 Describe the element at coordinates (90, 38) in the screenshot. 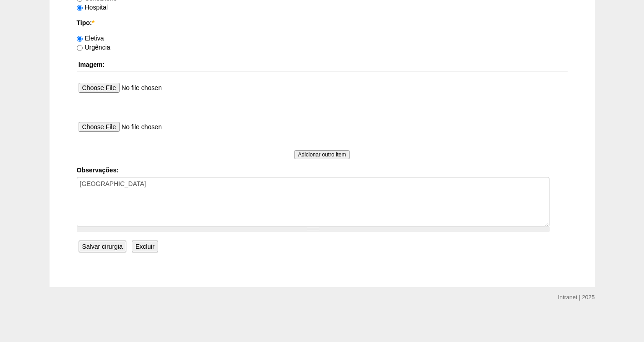

I see `label: Eletiva` at that location.